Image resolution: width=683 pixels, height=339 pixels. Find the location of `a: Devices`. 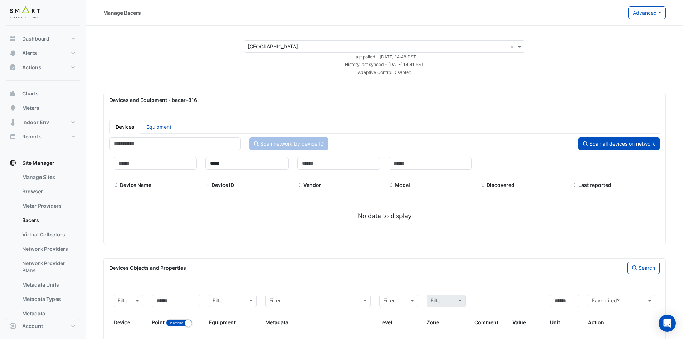

a: Devices is located at coordinates (125, 127).